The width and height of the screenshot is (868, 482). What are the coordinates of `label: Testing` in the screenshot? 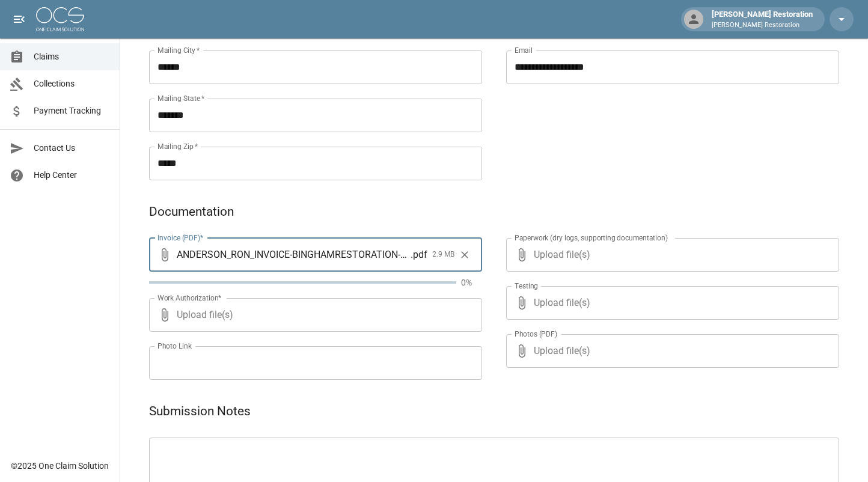 It's located at (526, 286).